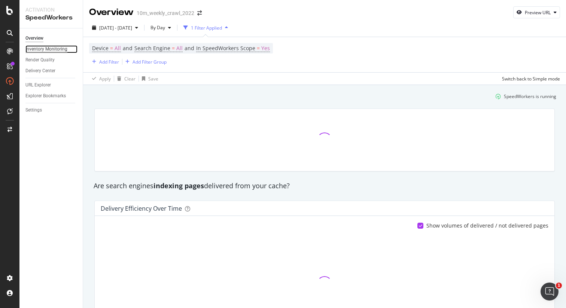 The image size is (566, 308). I want to click on div: 10m_weekly_crawl_2022, so click(165, 13).